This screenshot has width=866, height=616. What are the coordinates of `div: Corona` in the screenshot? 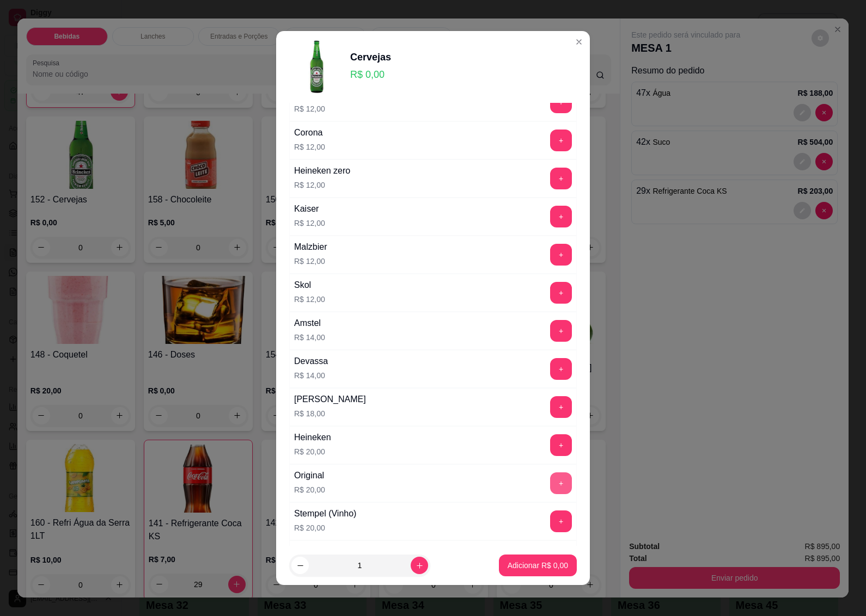 It's located at (310, 133).